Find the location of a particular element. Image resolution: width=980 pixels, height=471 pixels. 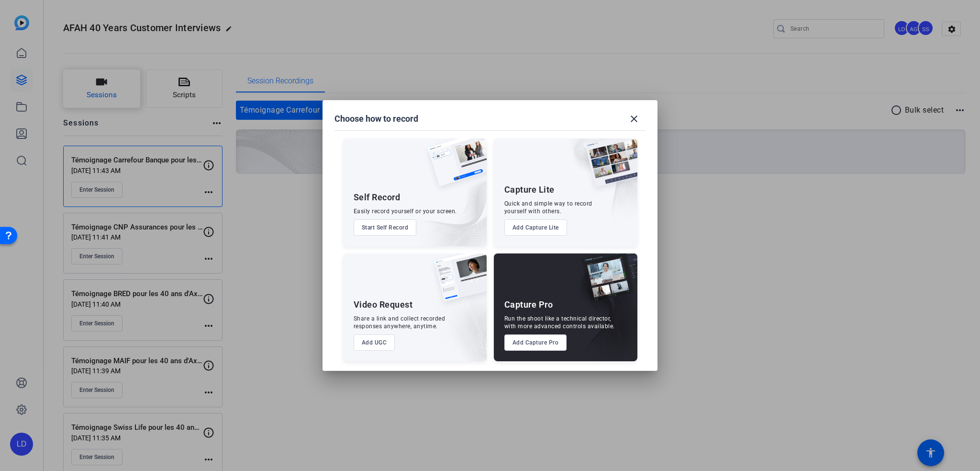

div: Capture Pro is located at coordinates (529, 305).